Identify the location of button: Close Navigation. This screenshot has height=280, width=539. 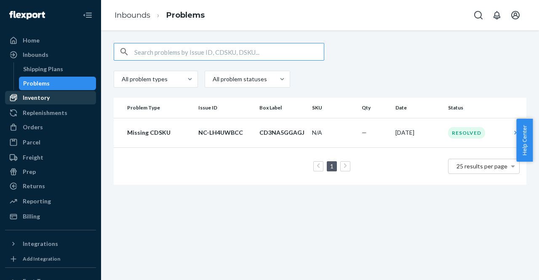
(88, 15).